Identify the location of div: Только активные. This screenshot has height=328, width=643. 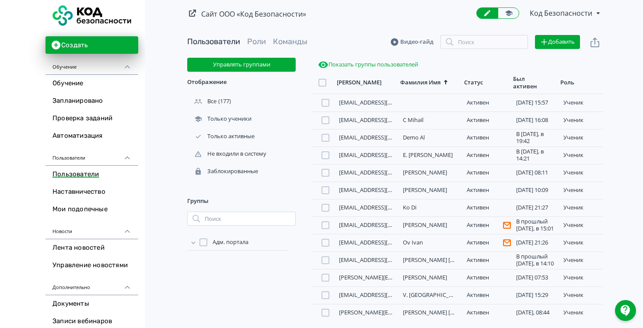
(222, 136).